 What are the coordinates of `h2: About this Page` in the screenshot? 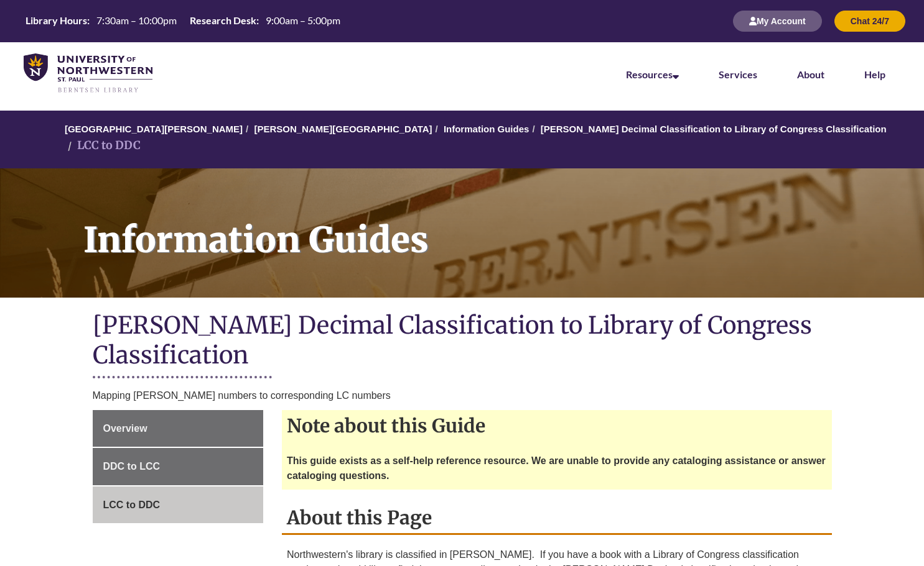 It's located at (556, 519).